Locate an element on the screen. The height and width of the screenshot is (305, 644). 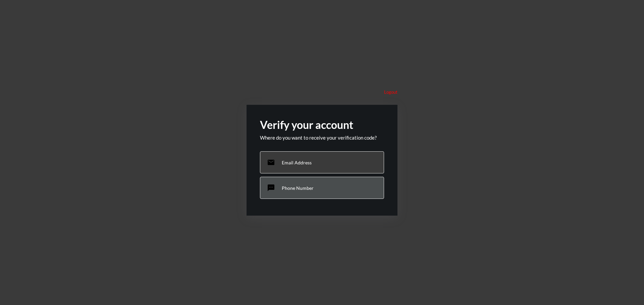
p: Email Address is located at coordinates (296, 162).